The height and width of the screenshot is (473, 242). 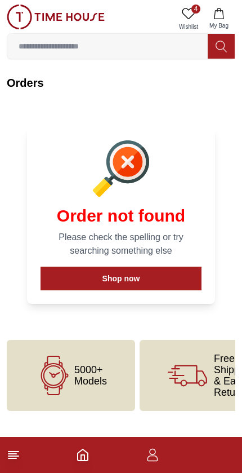 What do you see at coordinates (189, 26) in the screenshot?
I see `span: Wishlist` at bounding box center [189, 26].